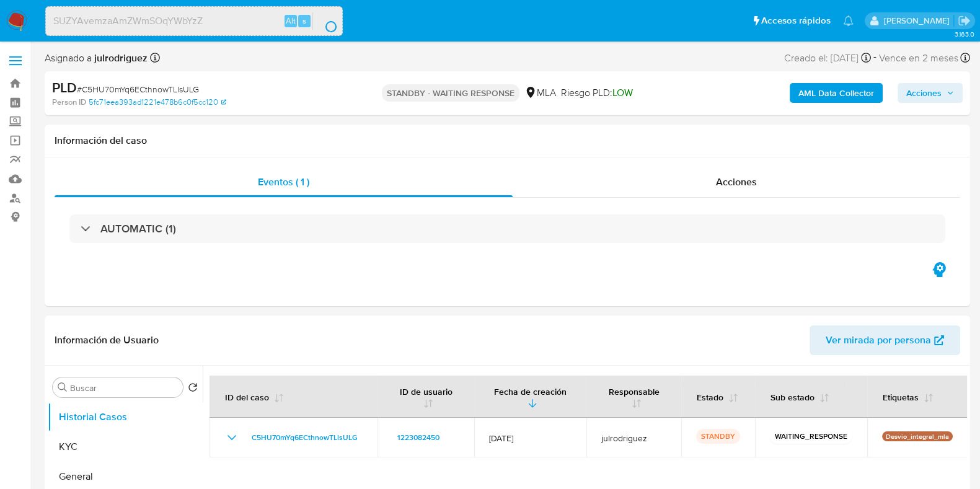 The width and height of the screenshot is (980, 489). I want to click on b: Person ID, so click(68, 102).